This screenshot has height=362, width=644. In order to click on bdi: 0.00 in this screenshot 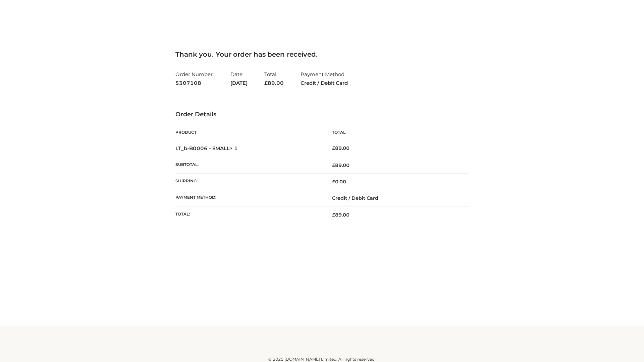, I will do `click(339, 181)`.